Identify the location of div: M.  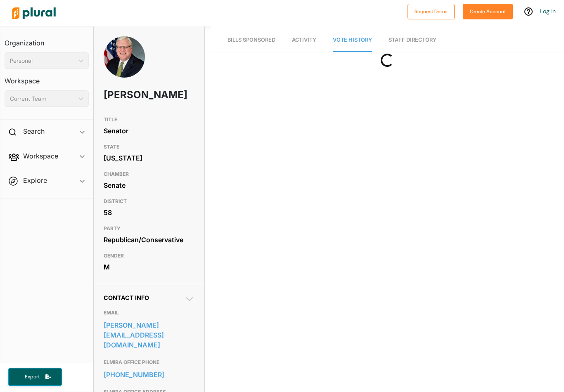
(149, 267).